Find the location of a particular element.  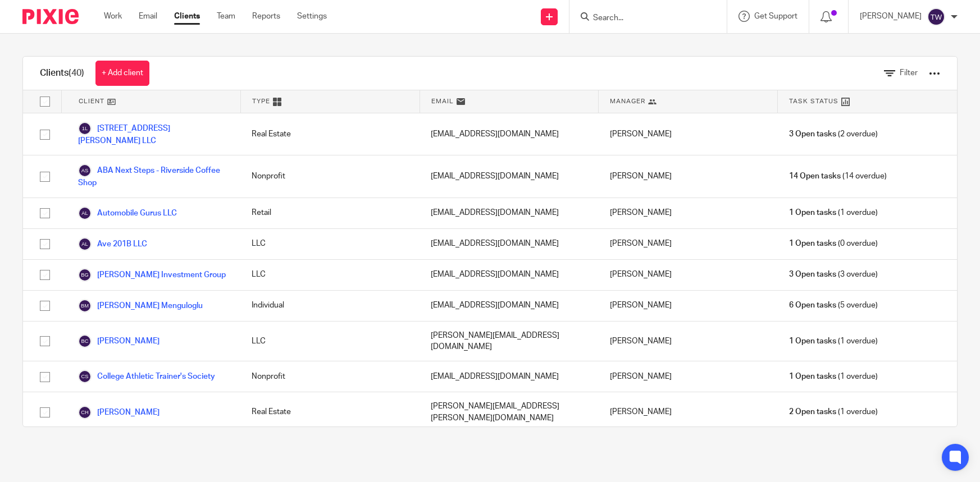

div: Retail is located at coordinates (330, 213).